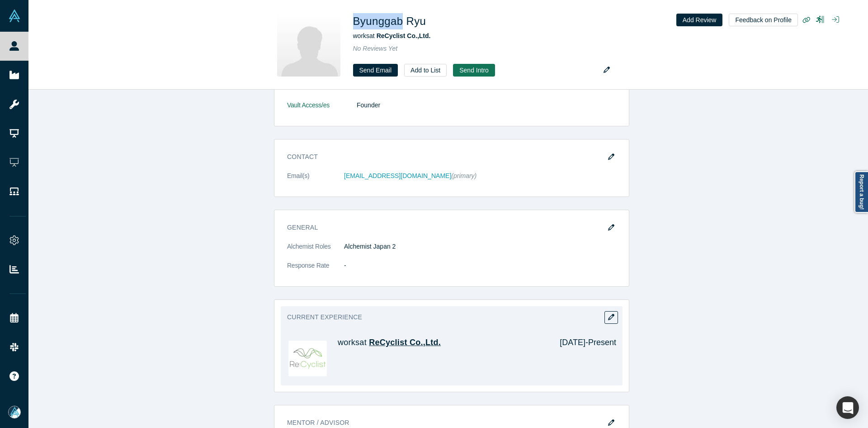 The height and width of the screenshot is (428, 868). Describe the element at coordinates (308, 358) in the screenshot. I see `img: ReCyclist Co.,Ltd.'s Logo` at that location.